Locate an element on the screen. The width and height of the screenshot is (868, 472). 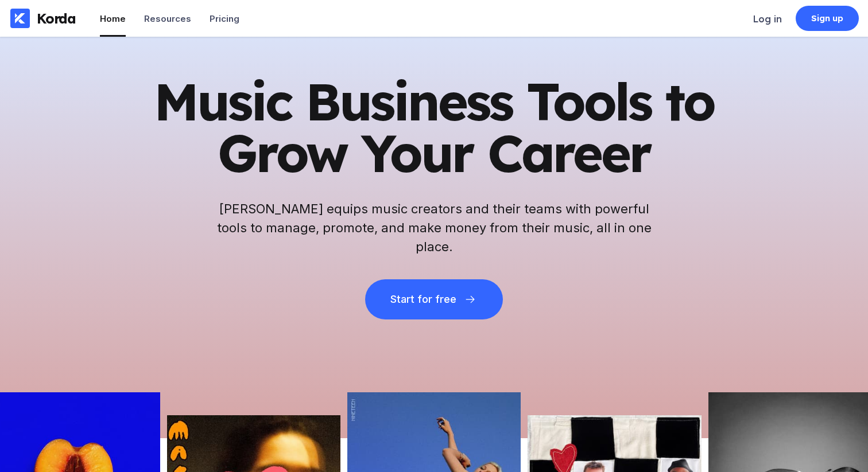
h1: Music Business Tools to Grow Your Career is located at coordinates (434, 127).